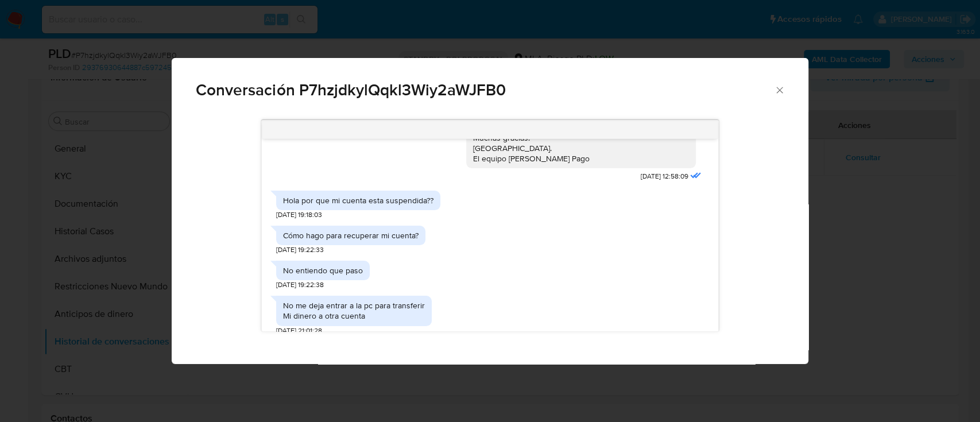 The image size is (980, 422). Describe the element at coordinates (779, 90) in the screenshot. I see `button: Cerrar` at that location.